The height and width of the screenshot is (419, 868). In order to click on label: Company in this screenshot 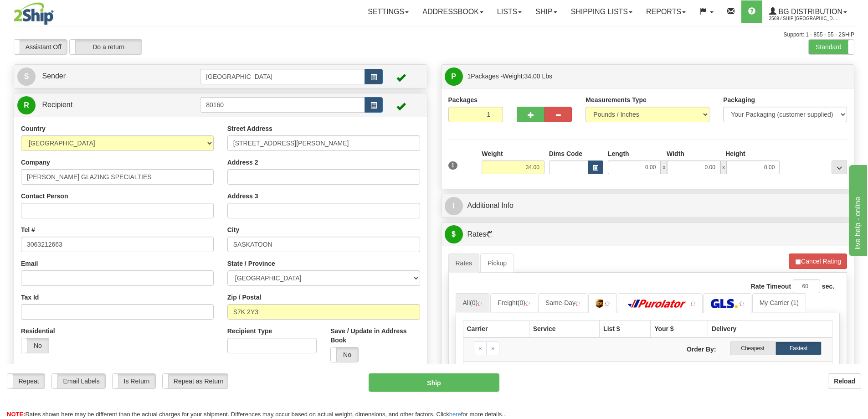, I will do `click(35, 162)`.